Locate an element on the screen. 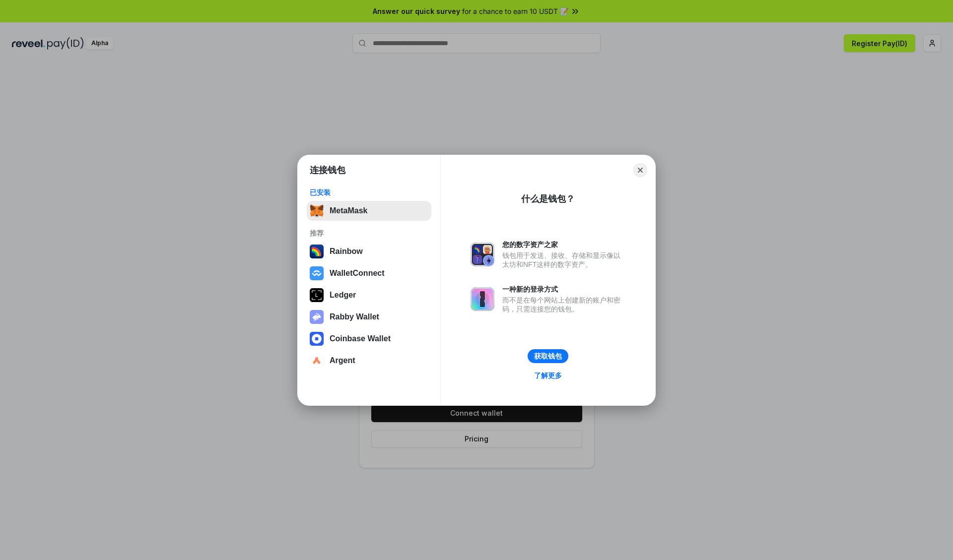 The image size is (953, 560). div: Rabby Wallet is located at coordinates (355, 317).